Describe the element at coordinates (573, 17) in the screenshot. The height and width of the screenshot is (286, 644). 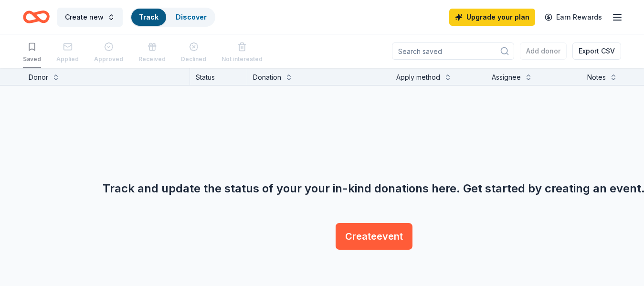
I see `a: Earn Rewards` at that location.